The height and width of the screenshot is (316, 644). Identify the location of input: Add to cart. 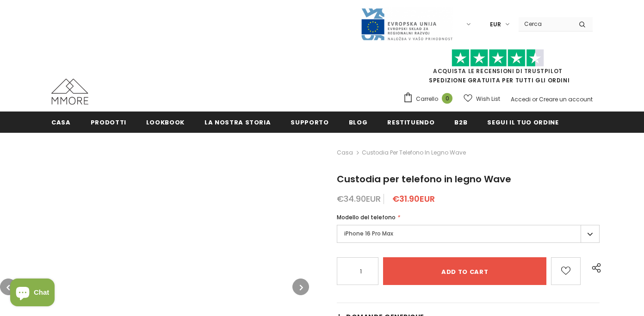
(464, 271).